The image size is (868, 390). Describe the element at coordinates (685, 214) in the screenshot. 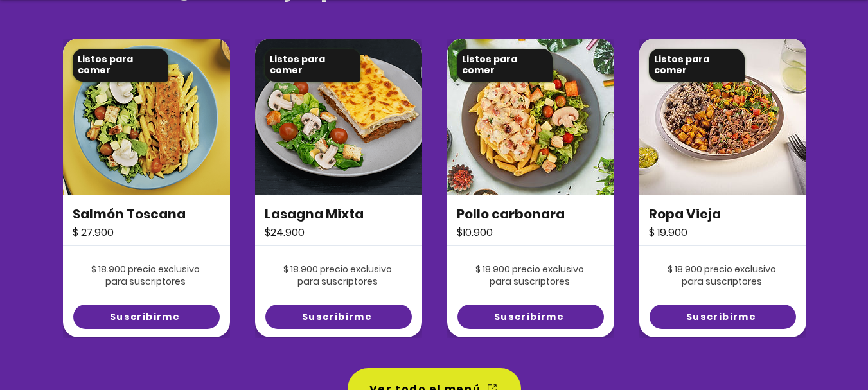

I see `span: Ropa Vieja` at that location.